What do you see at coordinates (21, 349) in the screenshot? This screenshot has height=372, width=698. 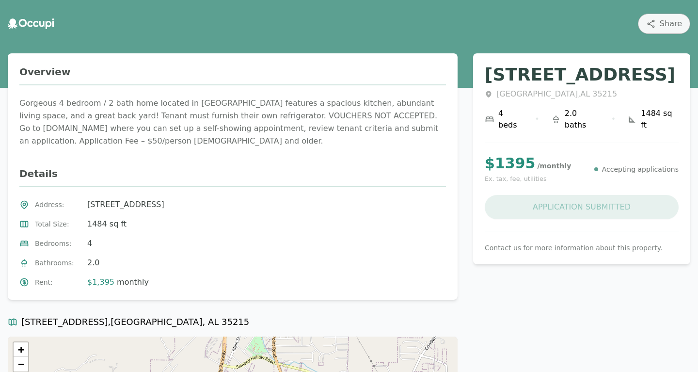 I see `a: Zoom in` at bounding box center [21, 349].